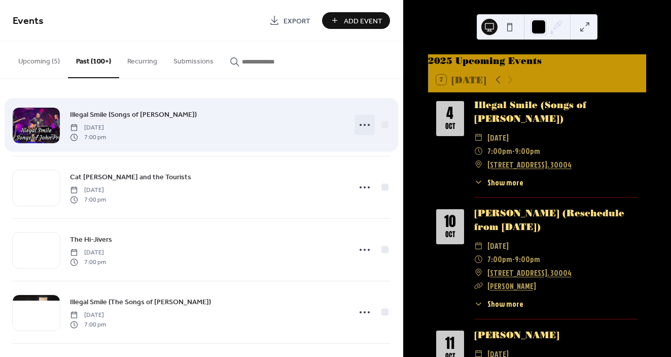 The height and width of the screenshot is (357, 671). What do you see at coordinates (142, 59) in the screenshot?
I see `button: Recurring` at bounding box center [142, 59].